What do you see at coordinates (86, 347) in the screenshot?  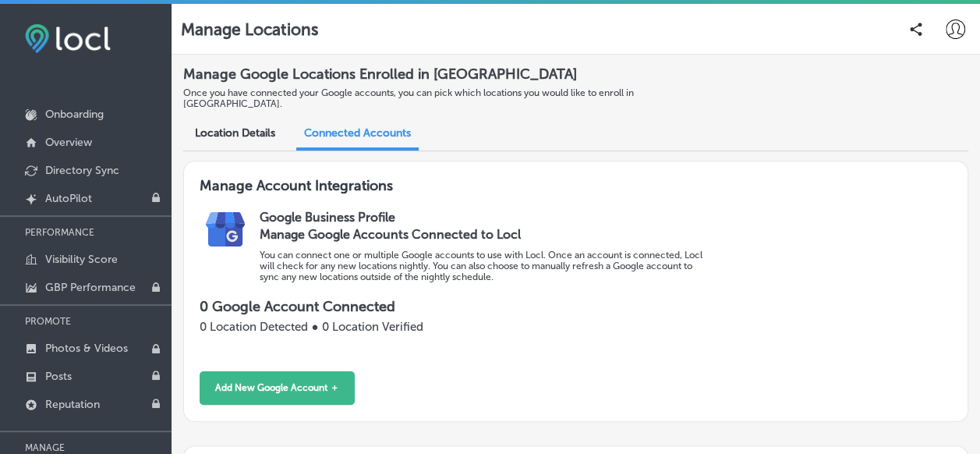 I see `p: Photos & Videos` at bounding box center [86, 347].